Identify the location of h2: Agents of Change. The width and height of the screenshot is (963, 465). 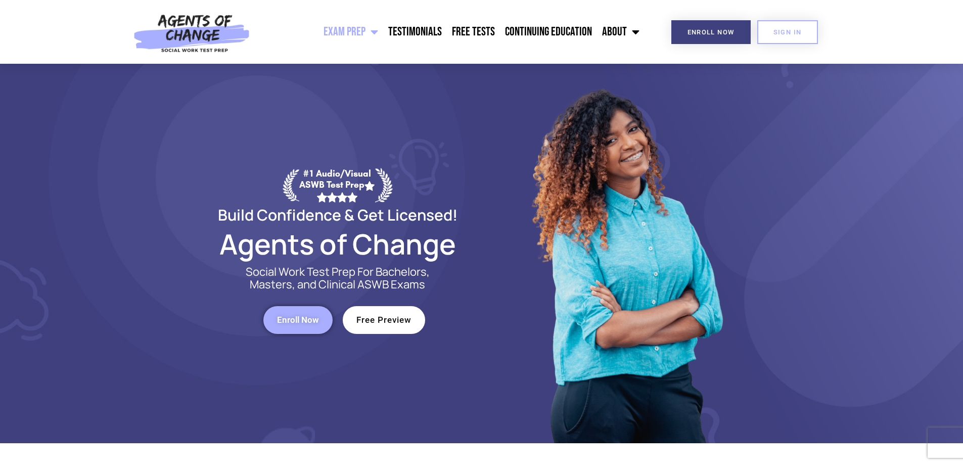
(338, 244).